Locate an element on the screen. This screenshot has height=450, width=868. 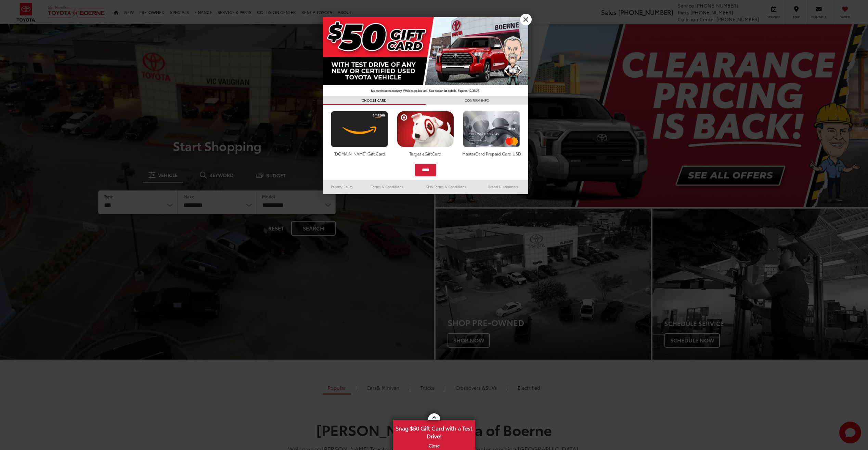
img: targetcard.png is located at coordinates (426, 129).